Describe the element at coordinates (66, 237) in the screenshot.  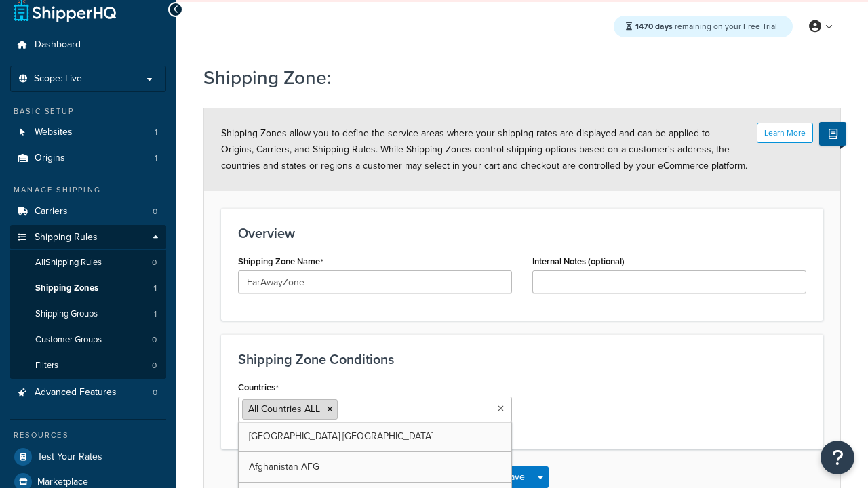
I see `span: Shipping Rules` at that location.